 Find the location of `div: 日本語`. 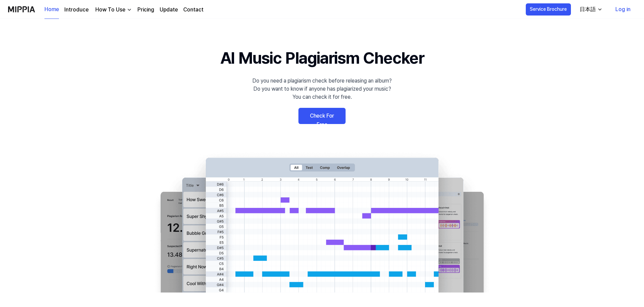

div: 日本語 is located at coordinates (588, 9).